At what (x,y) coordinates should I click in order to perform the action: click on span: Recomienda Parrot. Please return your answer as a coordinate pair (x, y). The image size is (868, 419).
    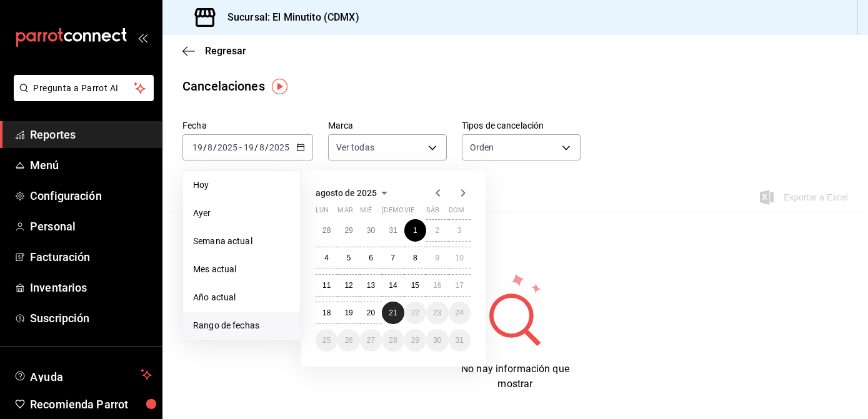
    Looking at the image, I should click on (91, 404).